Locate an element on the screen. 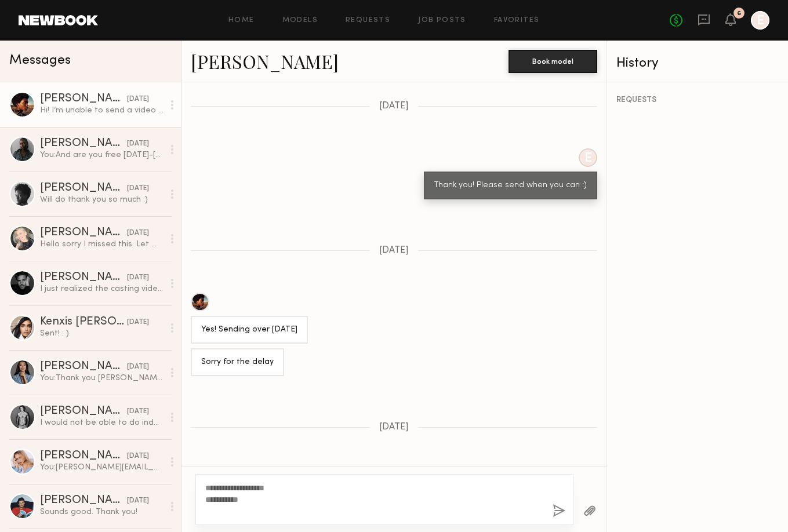 The image size is (788, 532). div: I would not be able to do indefinite eCom usage but would love to help out with the content! How ... is located at coordinates (102, 423).